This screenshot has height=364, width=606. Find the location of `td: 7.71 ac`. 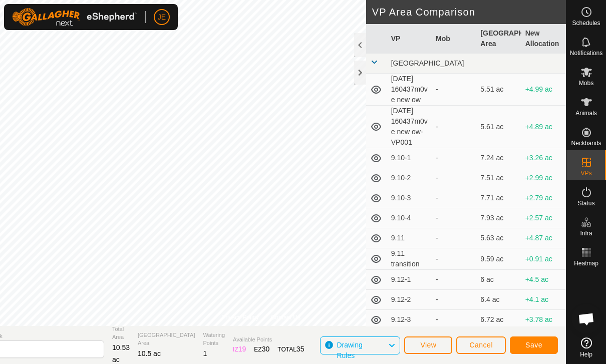

td: 7.71 ac is located at coordinates (498, 198).